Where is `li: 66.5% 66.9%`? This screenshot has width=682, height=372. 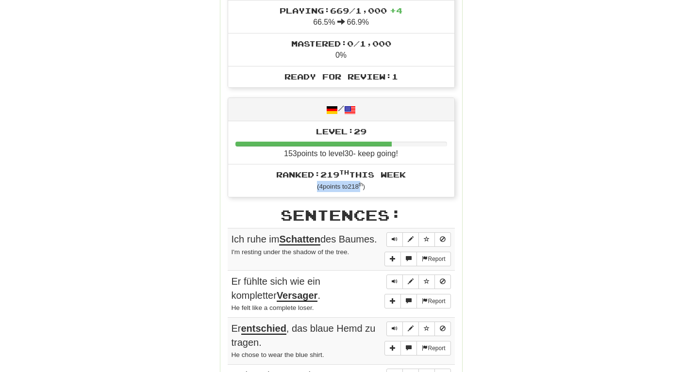 li: 66.5% 66.9% is located at coordinates (341, 17).